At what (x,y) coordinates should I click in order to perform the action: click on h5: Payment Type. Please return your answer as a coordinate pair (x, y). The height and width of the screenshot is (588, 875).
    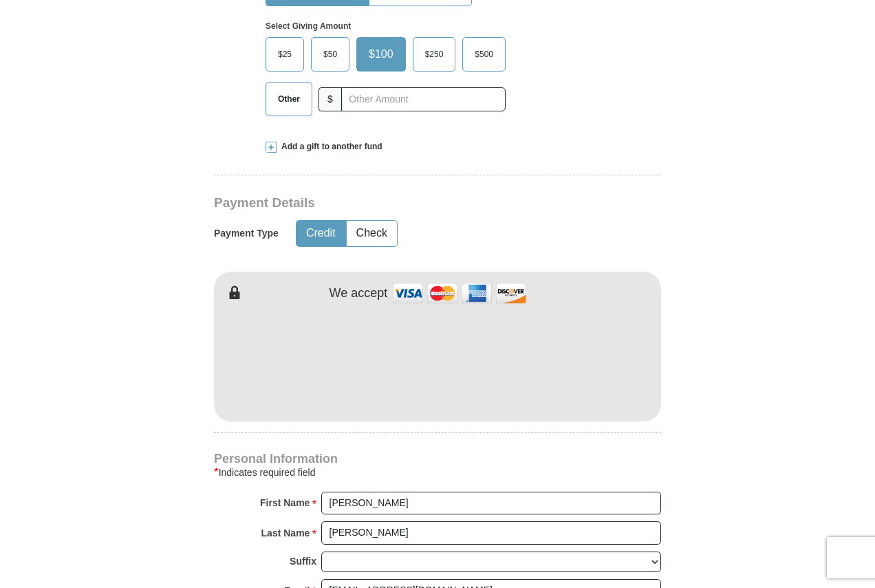
    Looking at the image, I should click on (246, 233).